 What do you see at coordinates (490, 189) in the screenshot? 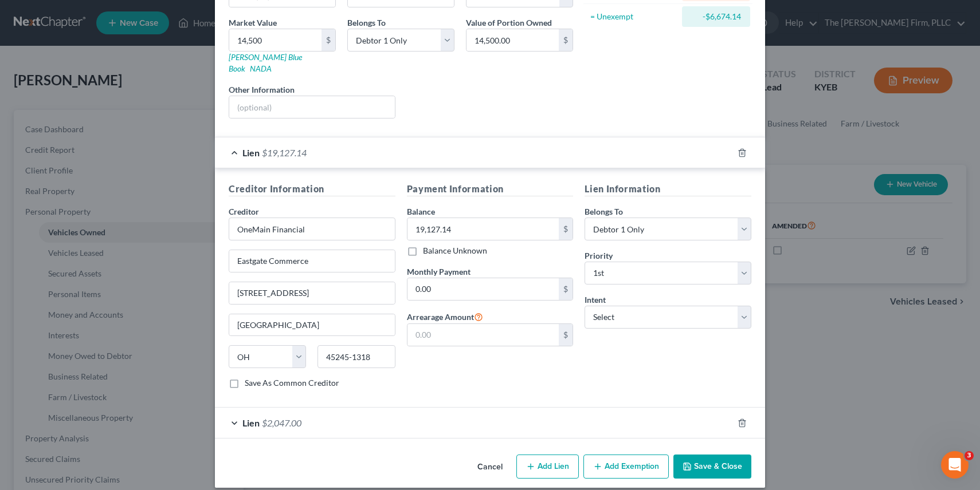
I see `h5: Payment Information` at bounding box center [490, 189].